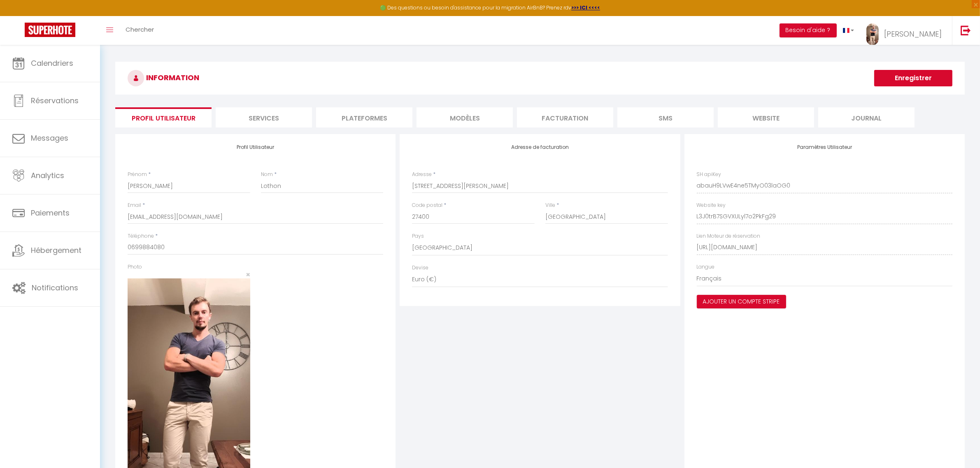 The width and height of the screenshot is (980, 468). What do you see at coordinates (55, 100) in the screenshot?
I see `span: Réservations` at bounding box center [55, 100].